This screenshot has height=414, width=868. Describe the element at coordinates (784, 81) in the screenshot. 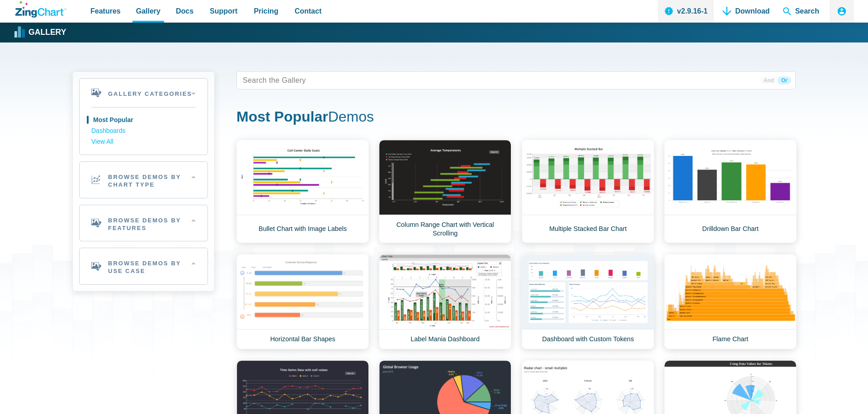

I see `span: Or` at that location.